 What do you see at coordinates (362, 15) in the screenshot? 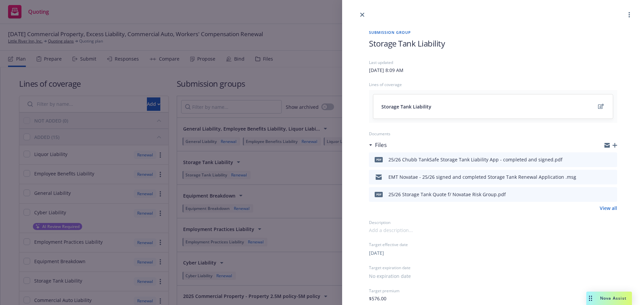
I see `a: close` at bounding box center [362, 15].